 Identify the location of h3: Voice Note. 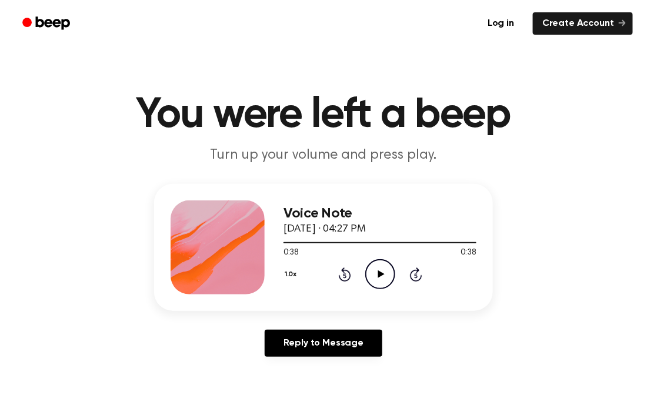
(380, 213).